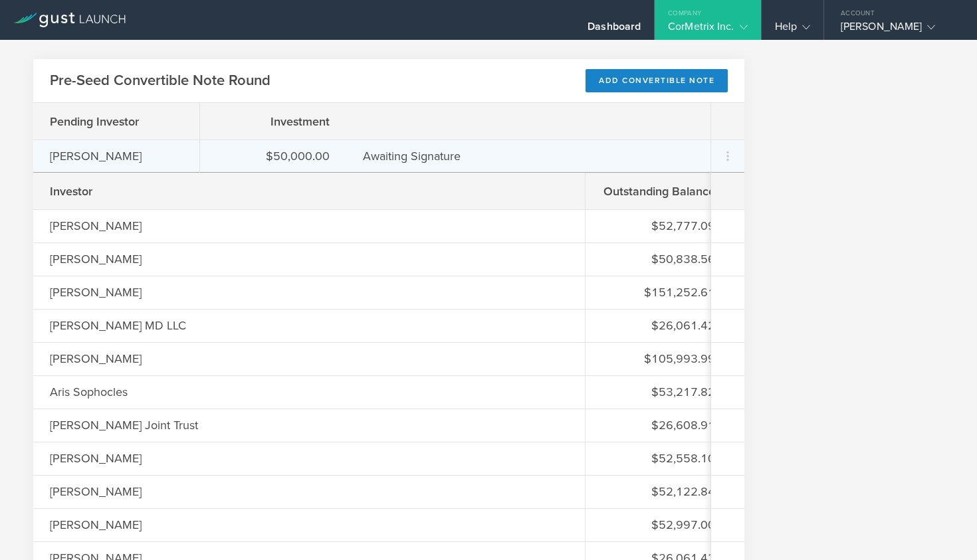 This screenshot has height=560, width=977. Describe the element at coordinates (707, 30) in the screenshot. I see `div: CorMetrix Inc.` at that location.